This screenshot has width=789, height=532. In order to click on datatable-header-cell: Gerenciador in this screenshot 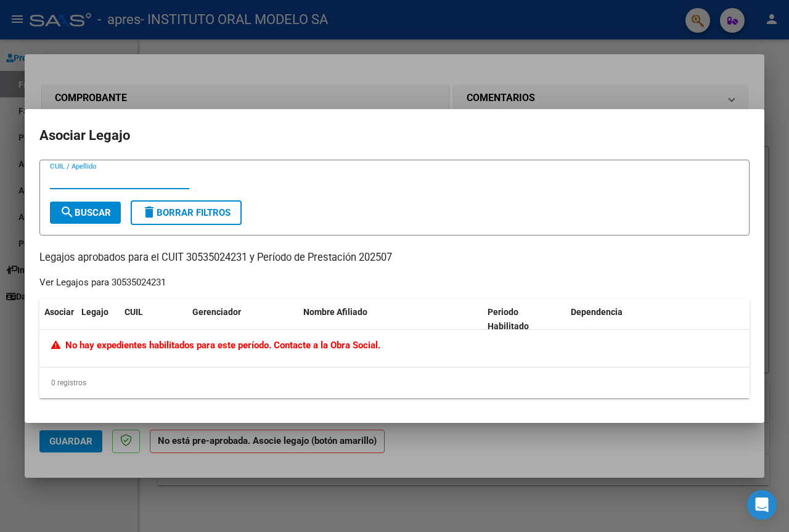, I will do `click(243, 319)`.